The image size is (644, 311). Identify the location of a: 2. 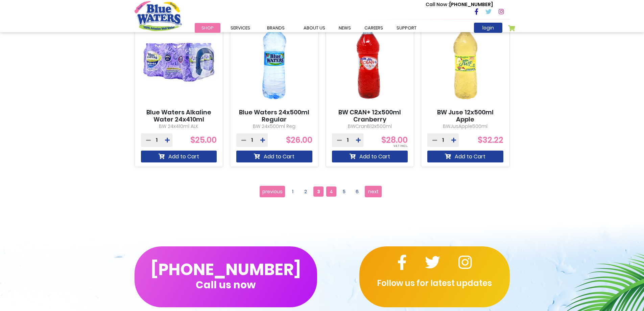
(306, 192).